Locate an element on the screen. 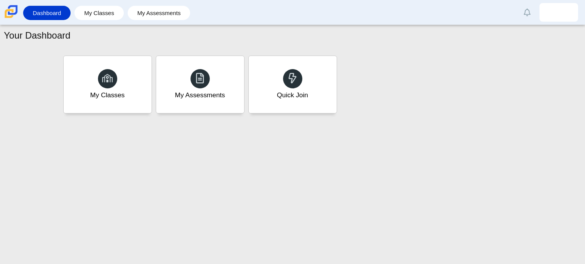  a: Alerts is located at coordinates (527, 12).